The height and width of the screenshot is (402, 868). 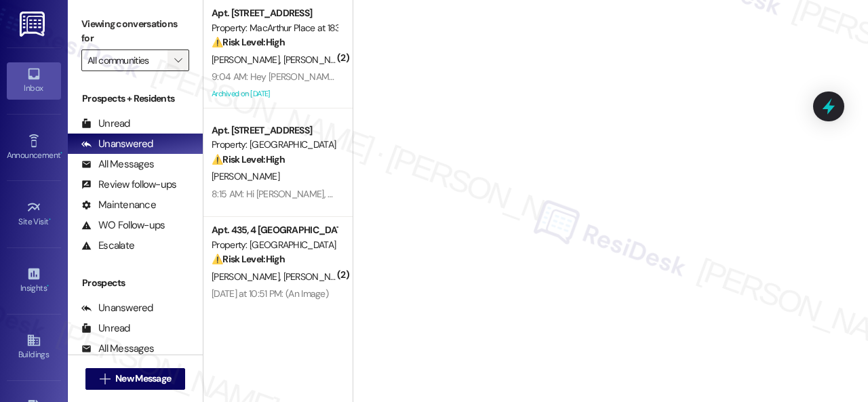 I want to click on div: Review follow-ups, so click(x=129, y=184).